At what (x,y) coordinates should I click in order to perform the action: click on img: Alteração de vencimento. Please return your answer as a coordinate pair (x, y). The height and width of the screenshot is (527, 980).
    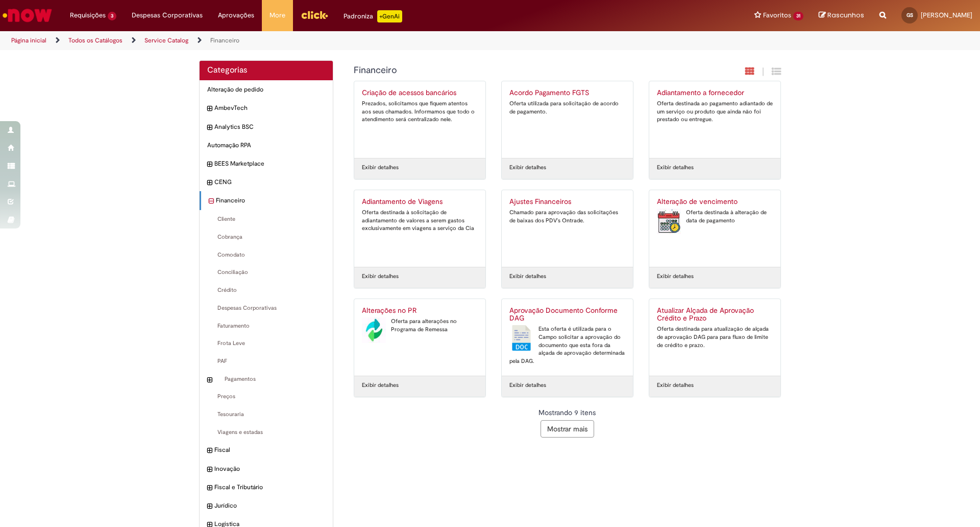
    Looking at the image, I should click on (669, 221).